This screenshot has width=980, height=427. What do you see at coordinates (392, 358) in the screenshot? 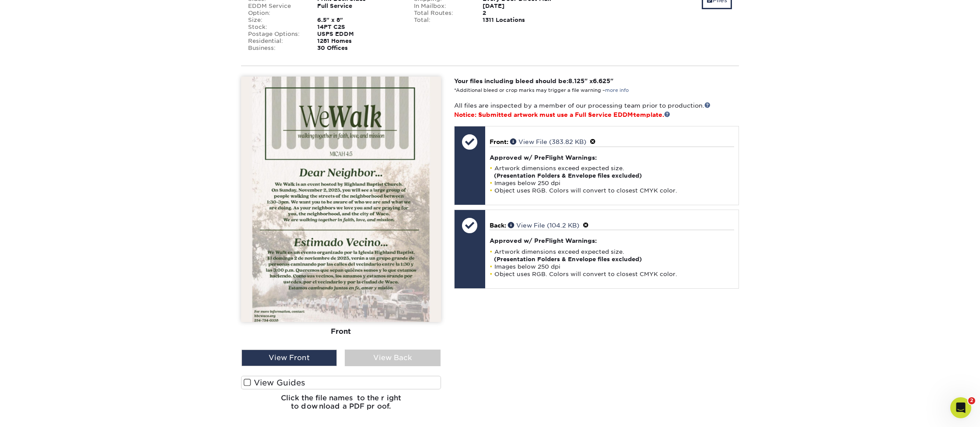
I see `div: View Back` at bounding box center [392, 358].